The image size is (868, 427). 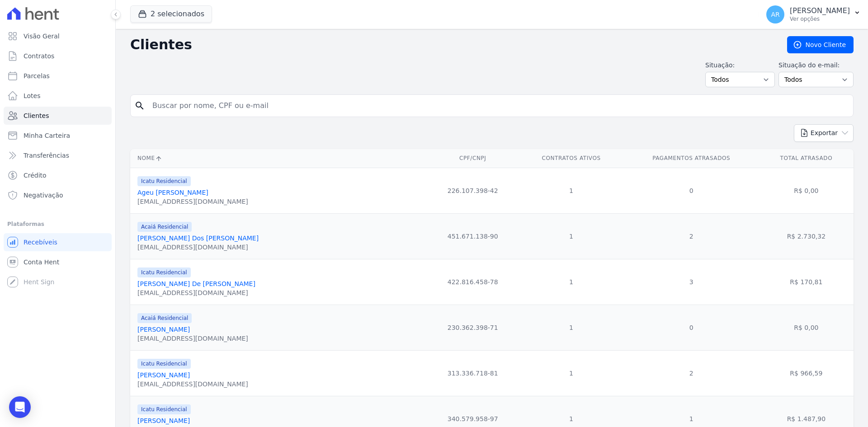 What do you see at coordinates (806, 373) in the screenshot?
I see `td: R$ 966,59` at bounding box center [806, 373].